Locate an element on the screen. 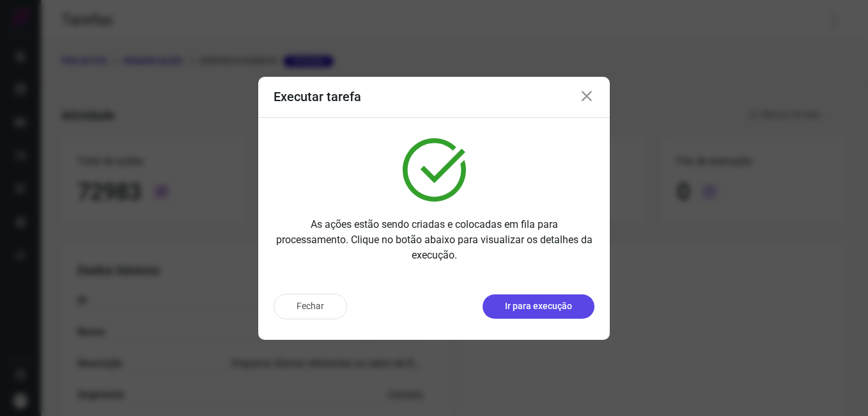 The image size is (868, 416). img: verified.svg is located at coordinates (434, 170).